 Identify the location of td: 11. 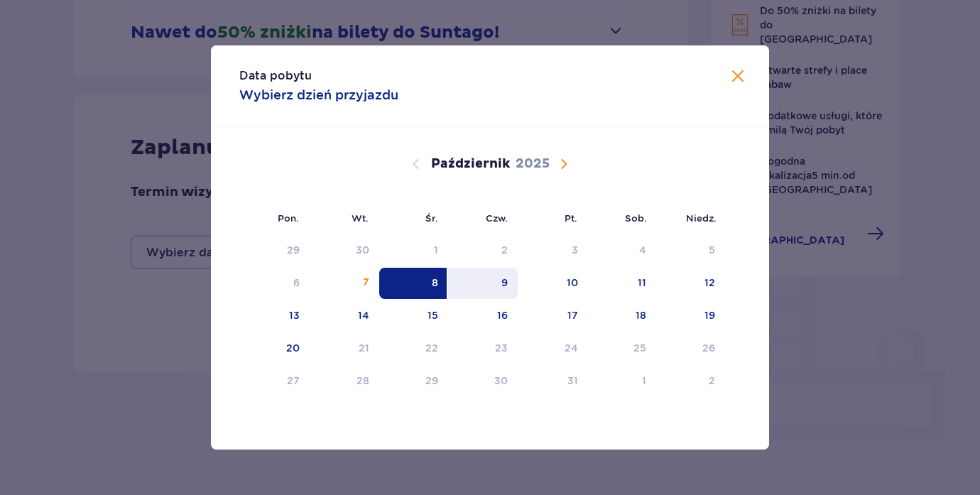
(622, 283).